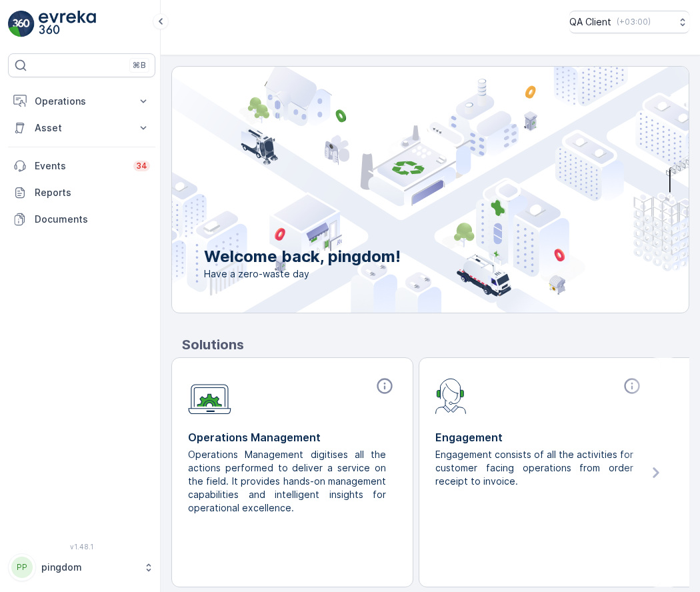 The width and height of the screenshot is (700, 592). Describe the element at coordinates (302, 274) in the screenshot. I see `span: Have a zero-waste day` at that location.